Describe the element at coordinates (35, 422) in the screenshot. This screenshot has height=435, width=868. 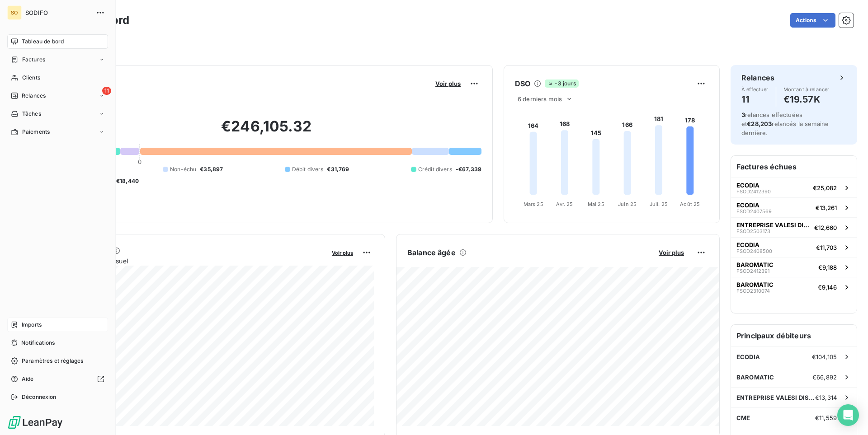
I see `img: Logo LeanPay` at that location.